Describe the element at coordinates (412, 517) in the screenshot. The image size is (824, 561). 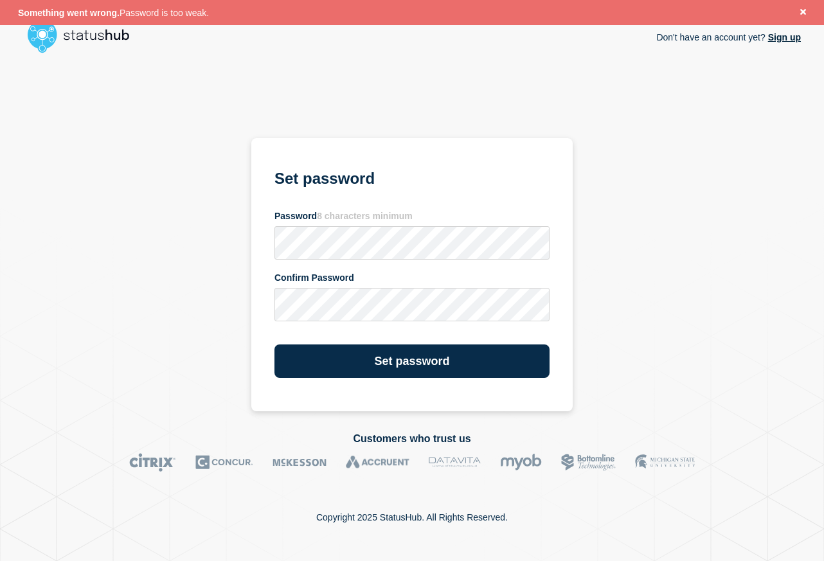
I see `p: Copyright 2025 StatusHub. All Rights Reserved.` at that location.